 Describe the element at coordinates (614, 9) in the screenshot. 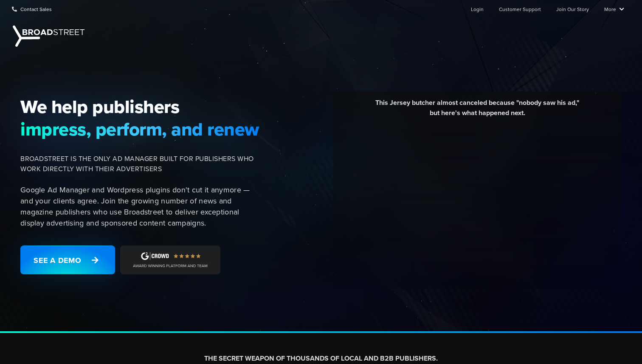

I see `a: More` at that location.